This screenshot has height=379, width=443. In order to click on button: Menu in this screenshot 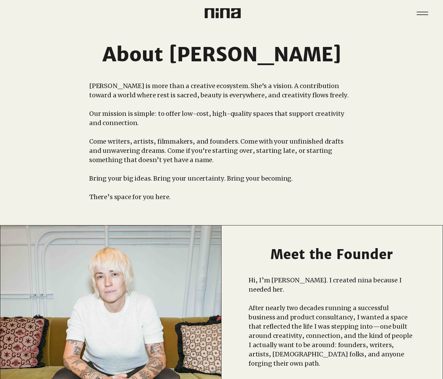, I will do `click(422, 13)`.